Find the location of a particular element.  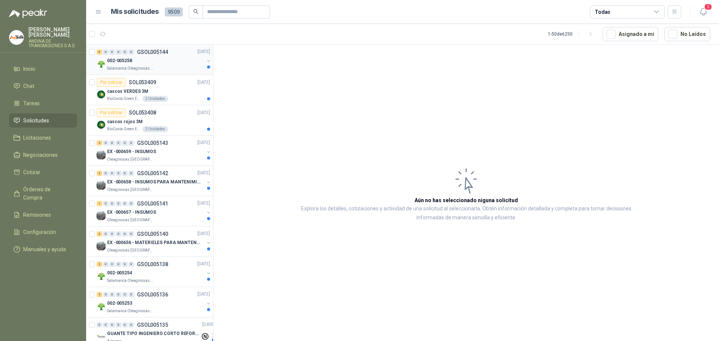

a: Tareas is located at coordinates (43, 103).